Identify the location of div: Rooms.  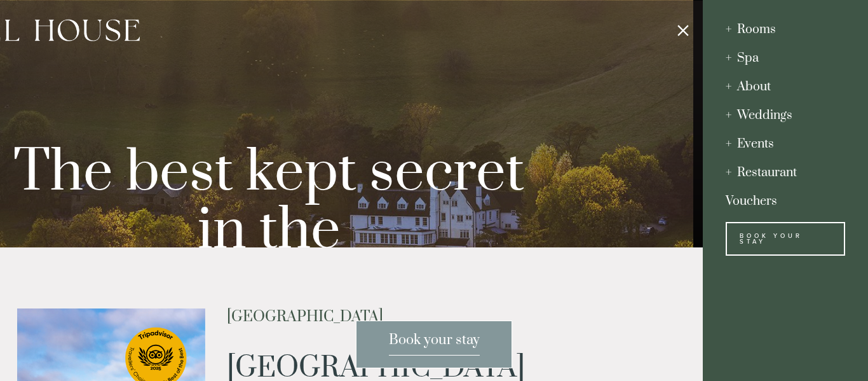
(786, 30).